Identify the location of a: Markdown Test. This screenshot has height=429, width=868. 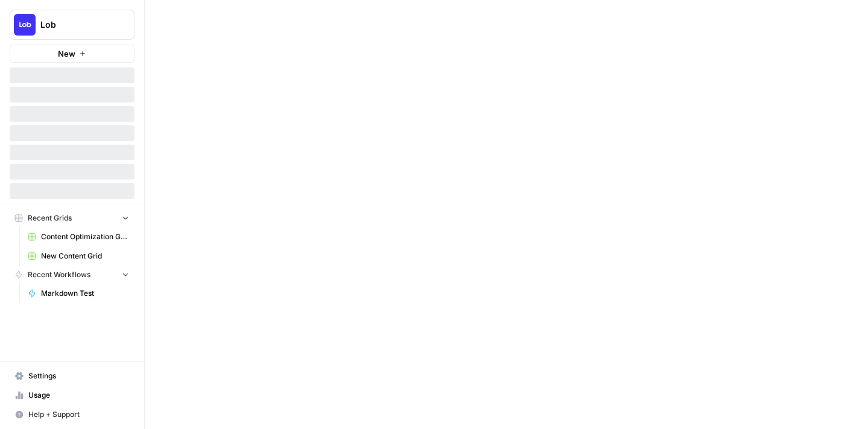
(79, 294).